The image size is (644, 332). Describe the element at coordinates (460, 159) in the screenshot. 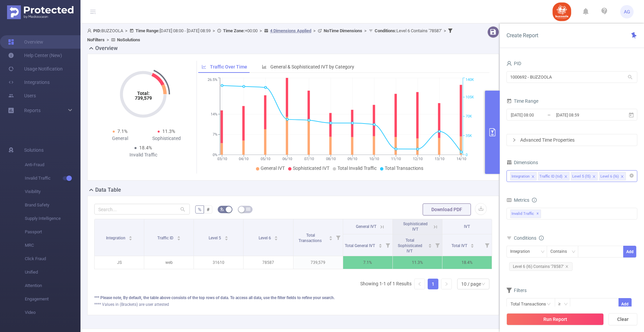

I see `tspan: 14/10` at that location.